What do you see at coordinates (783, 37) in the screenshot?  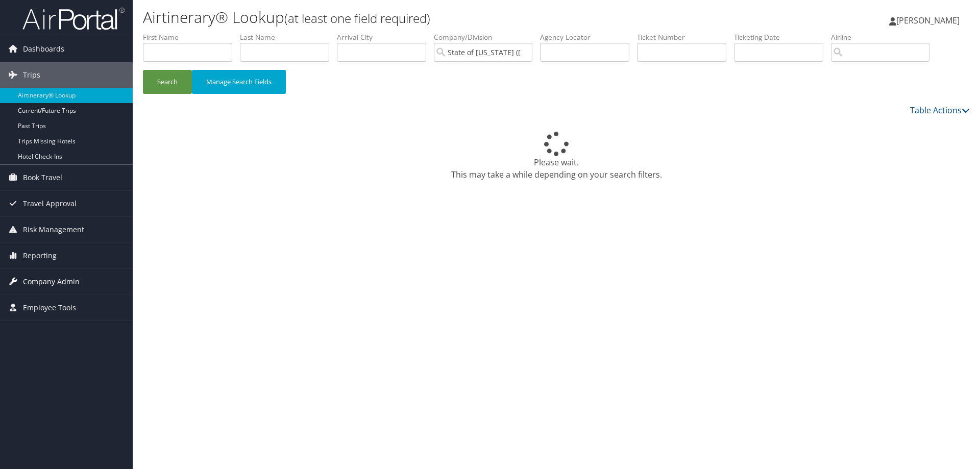 I see `label: Ticketing Date` at bounding box center [783, 37].